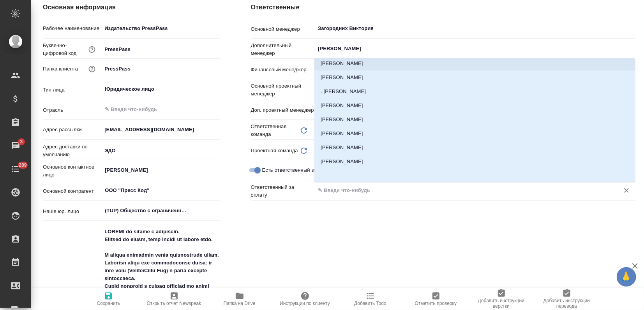 This screenshot has width=644, height=310. What do you see at coordinates (92, 49) in the screenshot?
I see `button: Нужен для формирования номера заказа/сделки` at bounding box center [92, 49].